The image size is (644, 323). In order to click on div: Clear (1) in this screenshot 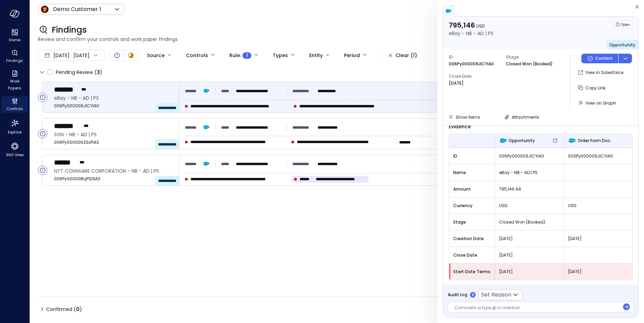, I will do `click(406, 55)`.